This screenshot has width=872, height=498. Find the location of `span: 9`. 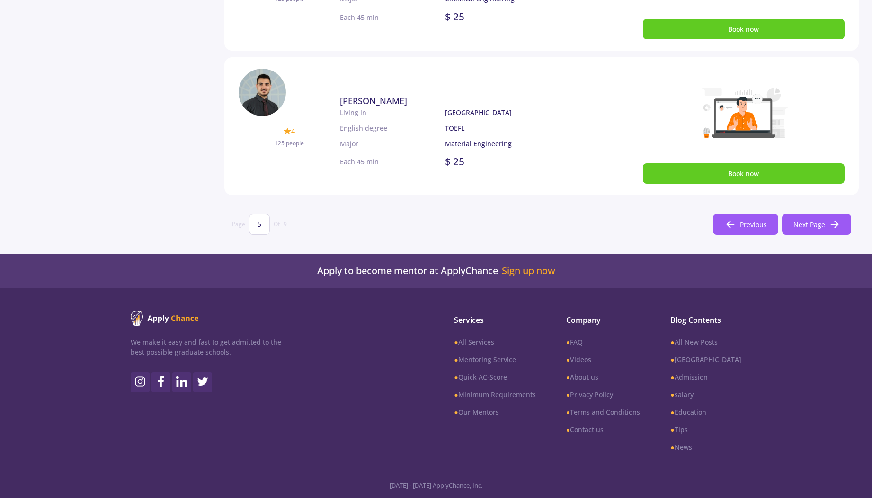

span: 9 is located at coordinates (285, 224).